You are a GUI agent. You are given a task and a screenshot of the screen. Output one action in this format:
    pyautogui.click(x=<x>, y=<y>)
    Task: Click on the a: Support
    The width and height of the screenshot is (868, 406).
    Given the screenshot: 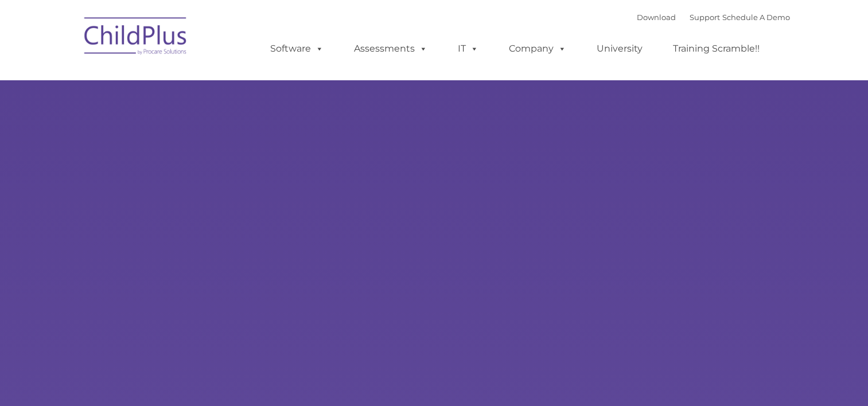 What is the action you would take?
    pyautogui.click(x=705, y=18)
    